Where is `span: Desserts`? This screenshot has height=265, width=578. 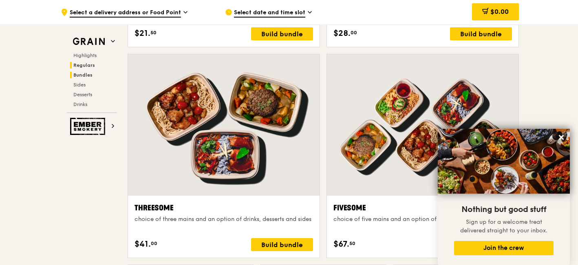 span: Desserts is located at coordinates (83, 95).